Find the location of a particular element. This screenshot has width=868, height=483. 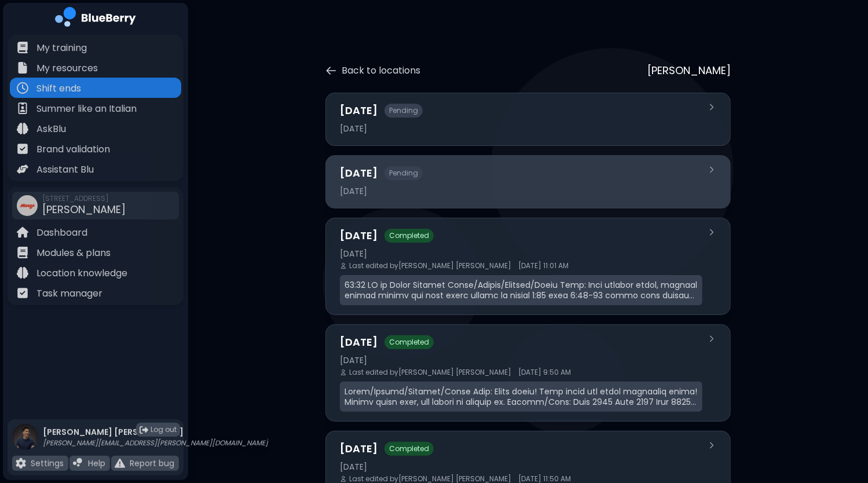

p: My resources is located at coordinates (67, 68).